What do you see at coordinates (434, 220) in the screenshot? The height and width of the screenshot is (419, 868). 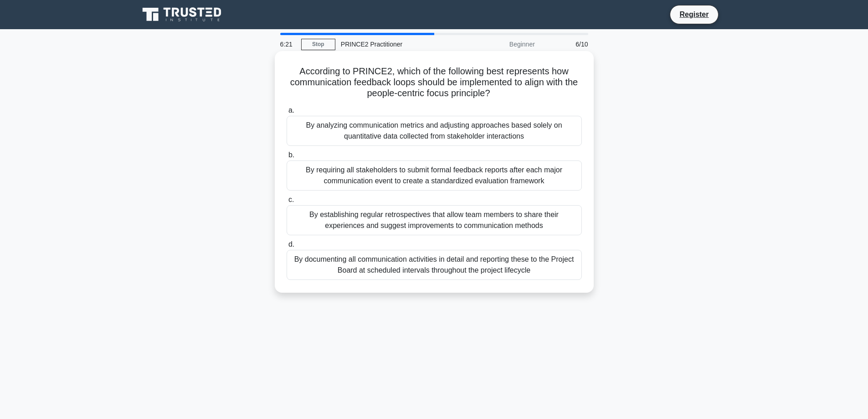 I see `div: By establishing regular retrospectives that allow team members to share their experiences and sug...` at bounding box center [434, 220].